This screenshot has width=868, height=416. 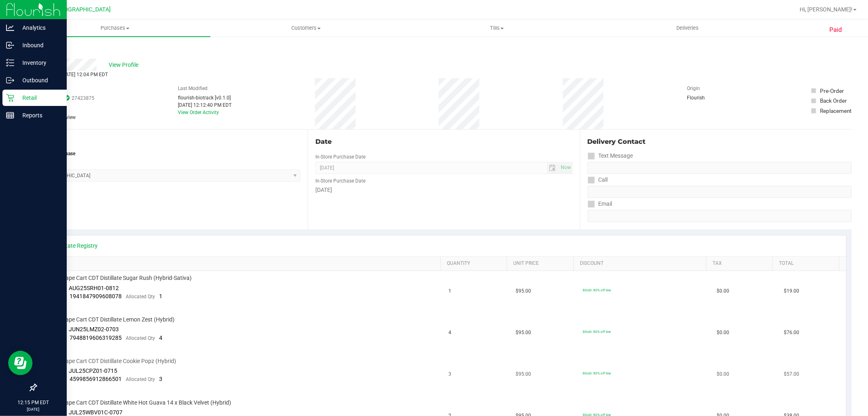 What do you see at coordinates (600, 204) in the screenshot?
I see `label: Email` at bounding box center [600, 204].